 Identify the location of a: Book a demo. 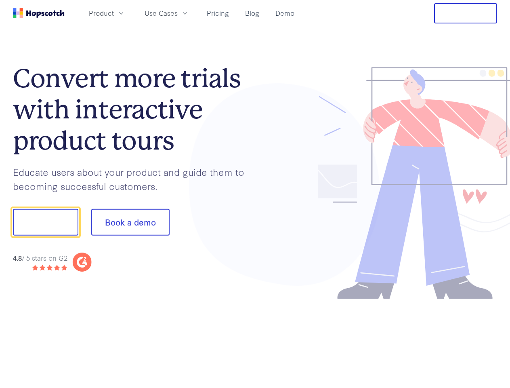
(130, 222).